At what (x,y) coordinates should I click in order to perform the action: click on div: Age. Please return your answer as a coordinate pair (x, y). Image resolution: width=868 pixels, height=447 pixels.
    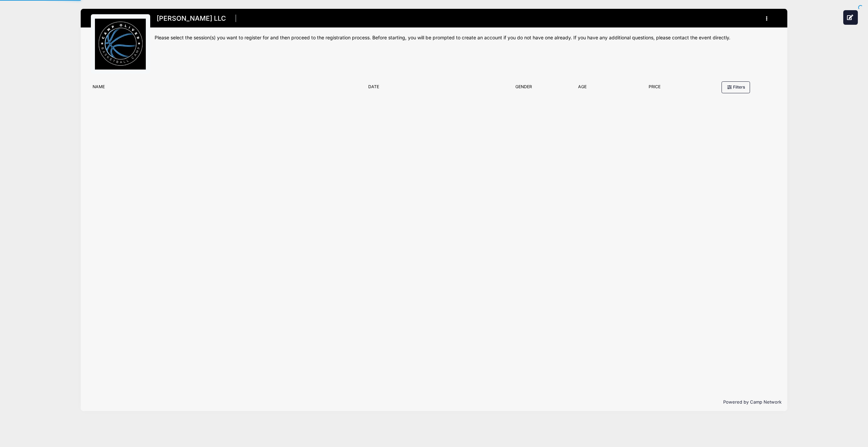
    Looking at the image, I should click on (582, 89).